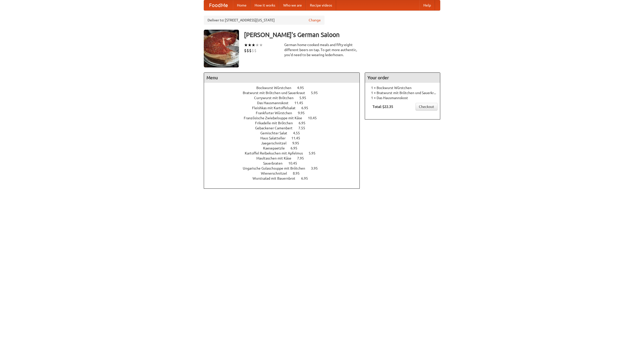 The width and height of the screenshot is (644, 356). Describe the element at coordinates (221, 48) in the screenshot. I see `img: angular.jpg` at that location.